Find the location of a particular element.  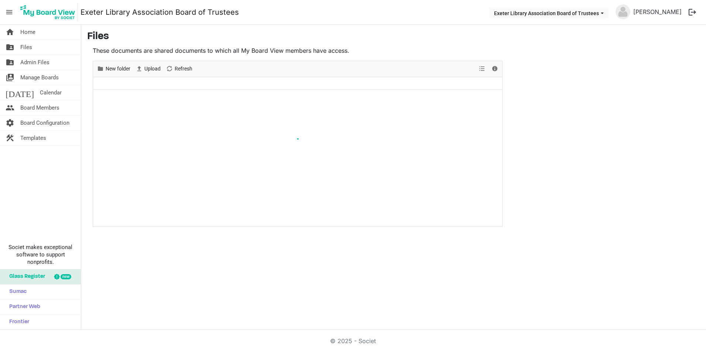

span: construction is located at coordinates (10, 138).